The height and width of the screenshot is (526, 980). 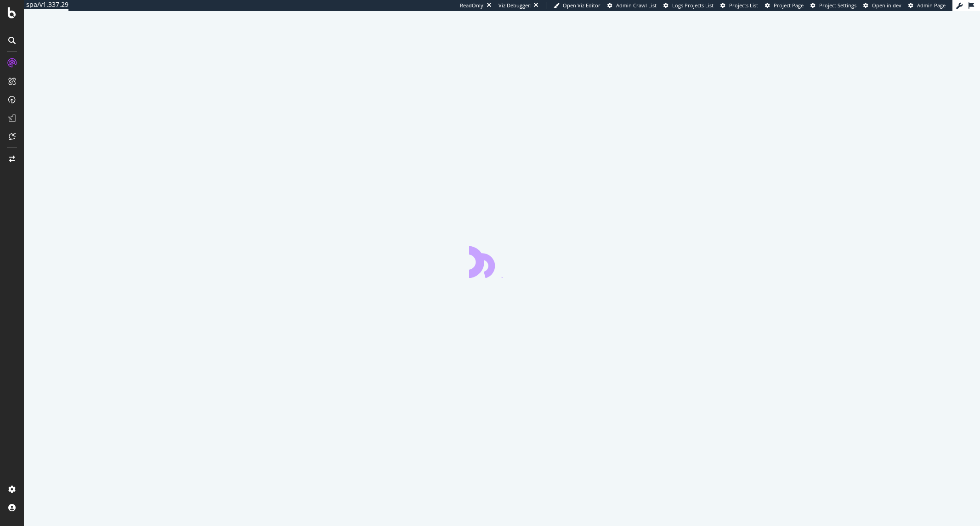 I want to click on div: Viz Debugger:, so click(x=515, y=5).